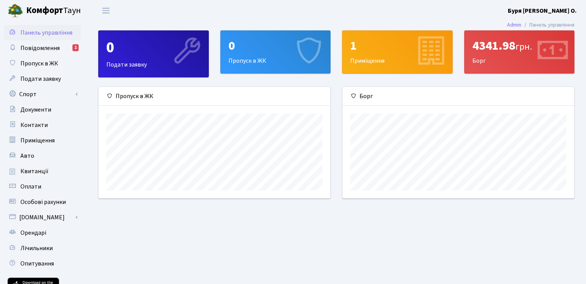  What do you see at coordinates (42, 233) in the screenshot?
I see `a: Орендарі` at bounding box center [42, 233].